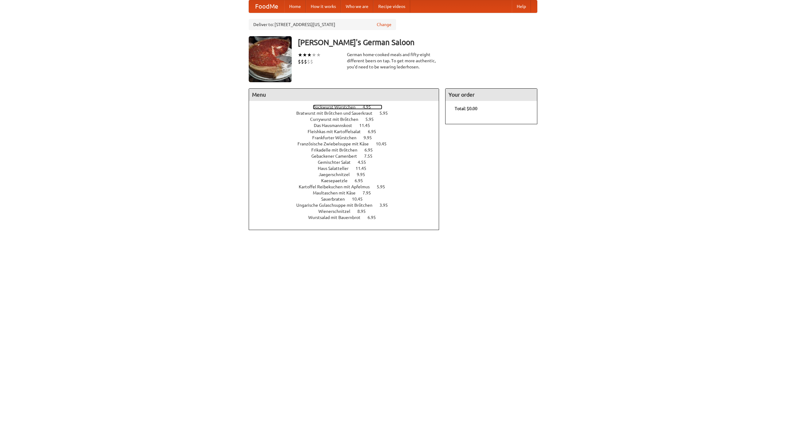 The height and width of the screenshot is (434, 786). What do you see at coordinates (347, 181) in the screenshot?
I see `a: Kaesepaetzle 6.95` at bounding box center [347, 181].